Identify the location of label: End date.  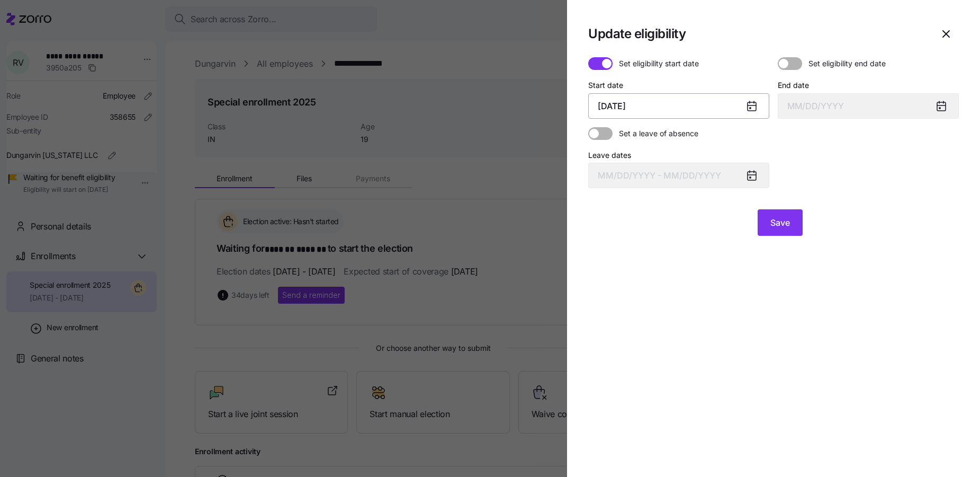
(793, 85).